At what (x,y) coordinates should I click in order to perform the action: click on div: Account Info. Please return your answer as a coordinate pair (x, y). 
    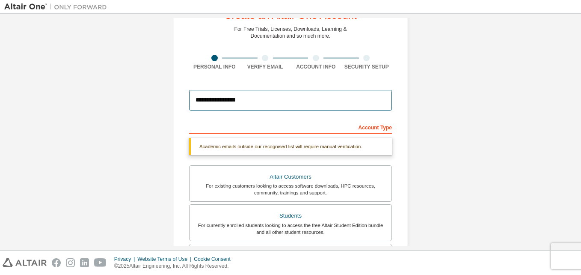
    Looking at the image, I should click on (316, 67).